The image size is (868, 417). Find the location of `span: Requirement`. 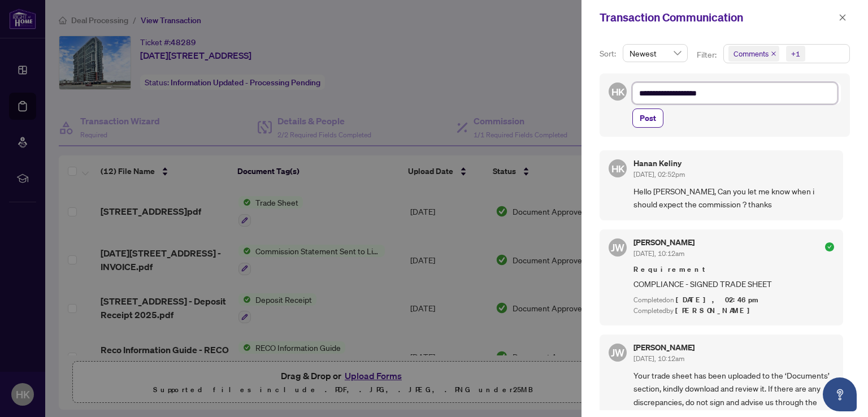

span: Requirement is located at coordinates (734, 270).